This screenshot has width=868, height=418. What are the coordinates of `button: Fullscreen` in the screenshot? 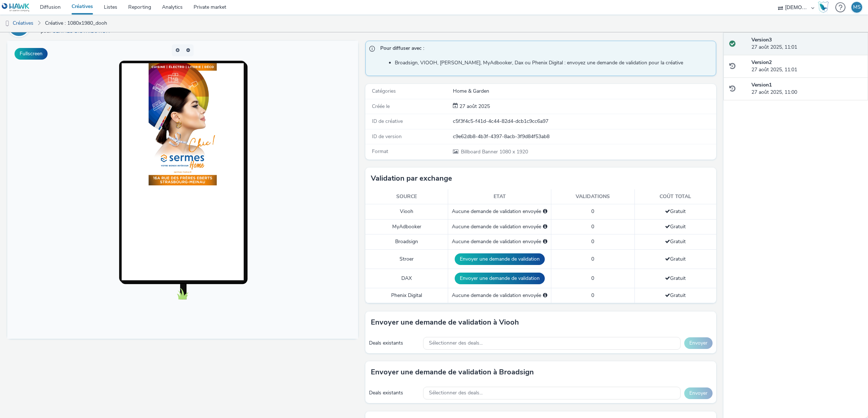 It's located at (31, 54).